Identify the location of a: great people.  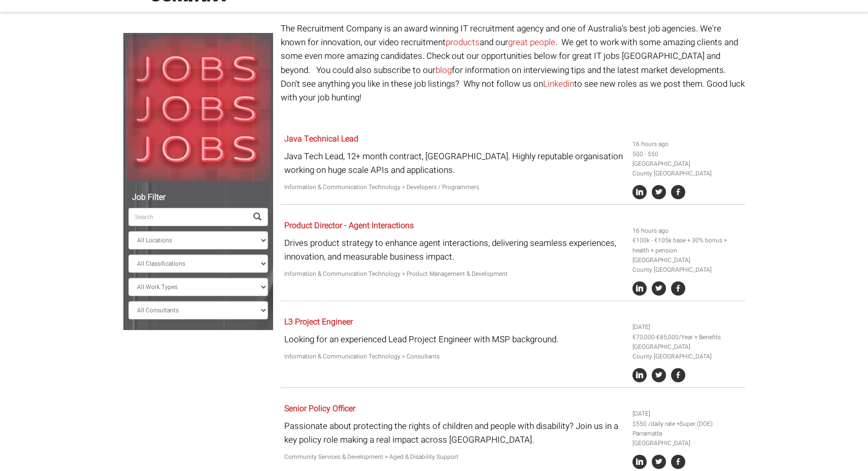
(532, 42).